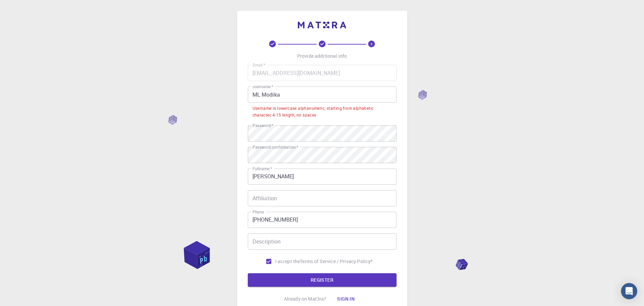  Describe the element at coordinates (262, 169) in the screenshot. I see `label: Fullname` at that location.